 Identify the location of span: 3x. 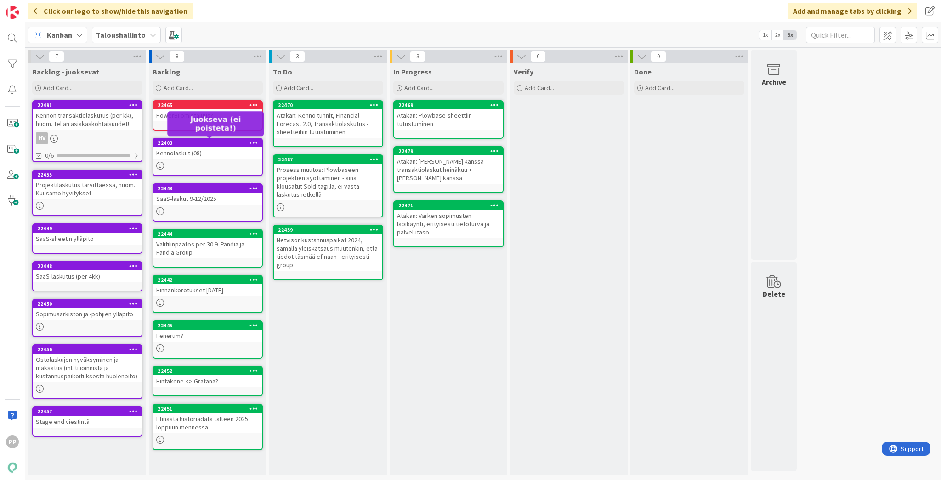
(790, 35).